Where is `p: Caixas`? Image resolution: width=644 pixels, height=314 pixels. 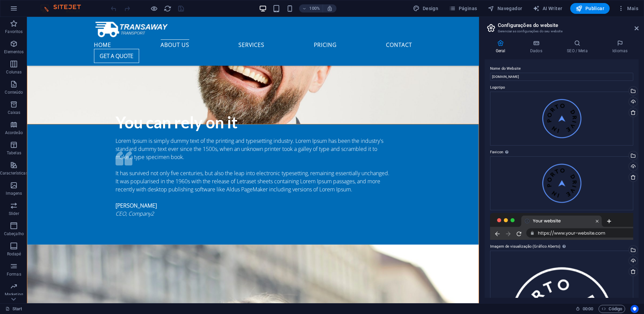 p: Caixas is located at coordinates (14, 112).